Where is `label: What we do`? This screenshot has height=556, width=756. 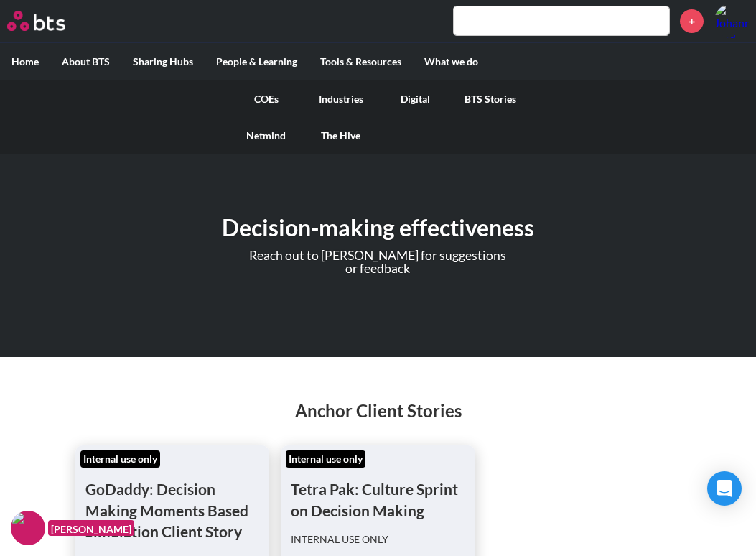
label: What we do is located at coordinates (451, 62).